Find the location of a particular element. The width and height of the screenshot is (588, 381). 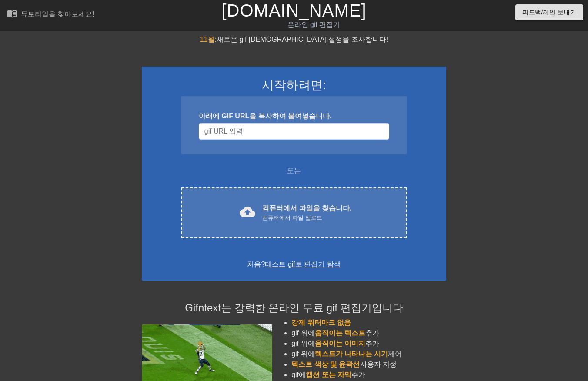

div: 온라인 gif 편집기 is located at coordinates (314, 25).